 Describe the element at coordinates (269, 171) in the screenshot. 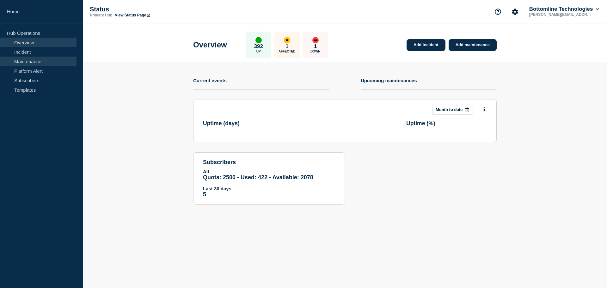

I see `p: All` at that location.